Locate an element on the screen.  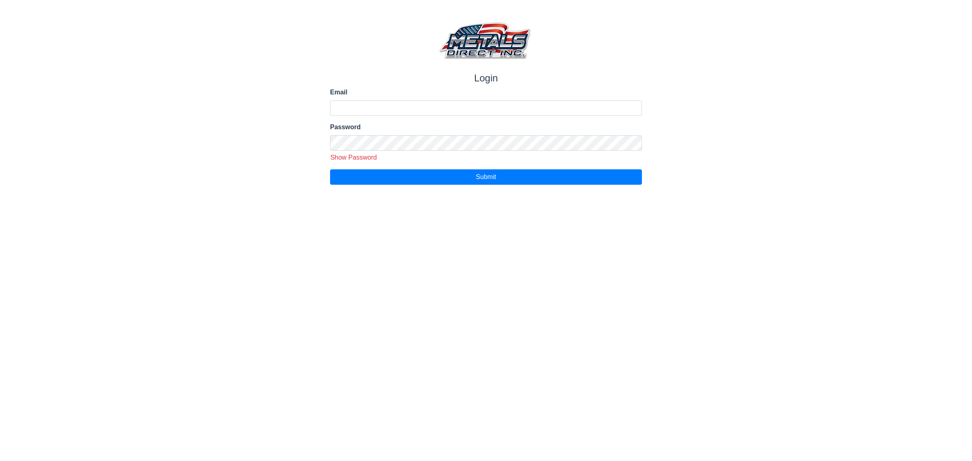
button: Submit is located at coordinates (486, 177).